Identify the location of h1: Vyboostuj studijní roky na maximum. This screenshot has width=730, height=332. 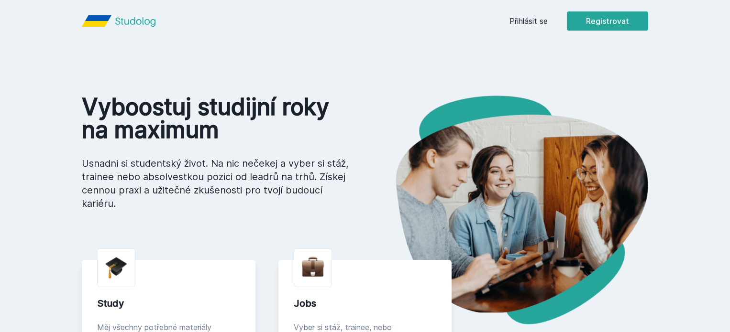
(216, 119).